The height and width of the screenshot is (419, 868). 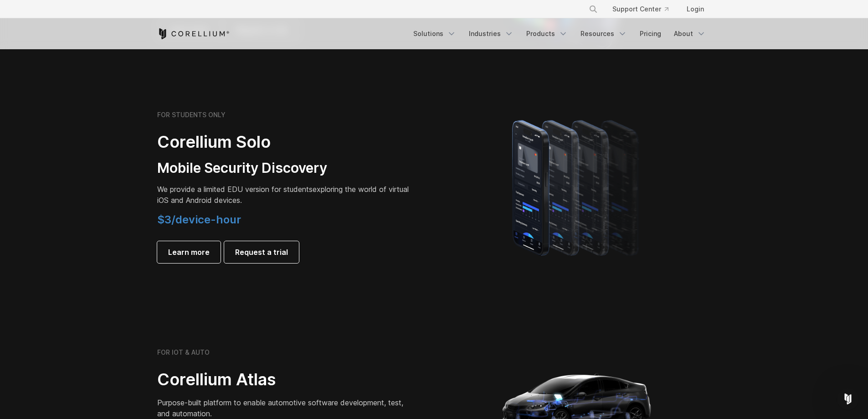 What do you see at coordinates (547, 33) in the screenshot?
I see `a: Products` at bounding box center [547, 33].